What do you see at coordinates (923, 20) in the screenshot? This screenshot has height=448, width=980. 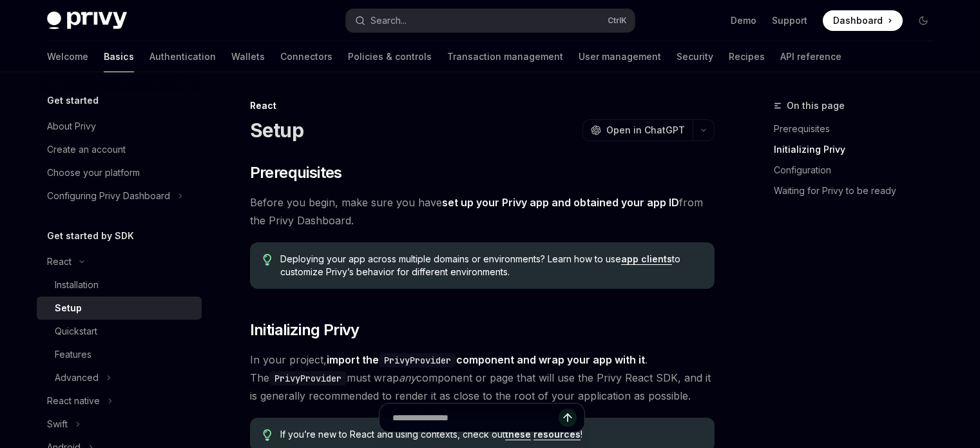 I see `button: Toggle dark mode` at bounding box center [923, 20].